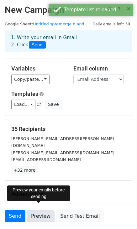  What do you see at coordinates (41, 216) in the screenshot?
I see `a: Preview` at bounding box center [41, 216].